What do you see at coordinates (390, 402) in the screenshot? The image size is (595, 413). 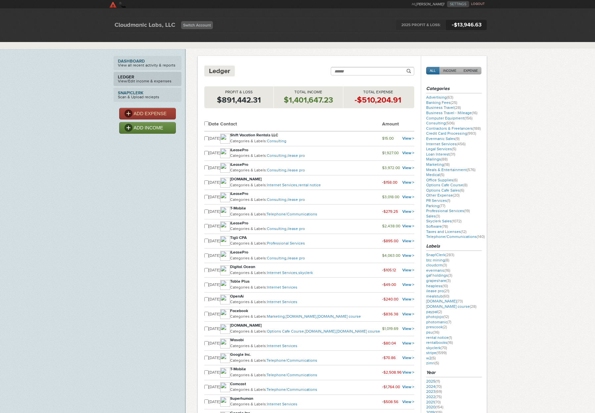 I see `small: -$508.56` at bounding box center [390, 402].